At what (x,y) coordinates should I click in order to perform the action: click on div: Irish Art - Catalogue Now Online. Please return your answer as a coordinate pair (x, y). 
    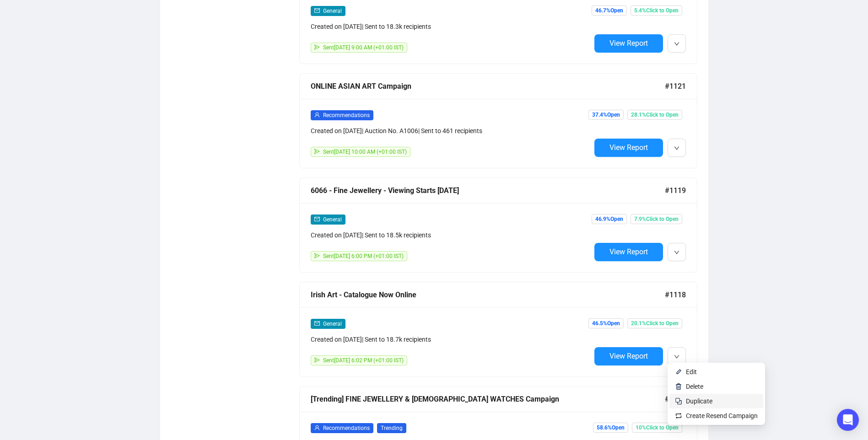
    Looking at the image, I should click on (488, 295).